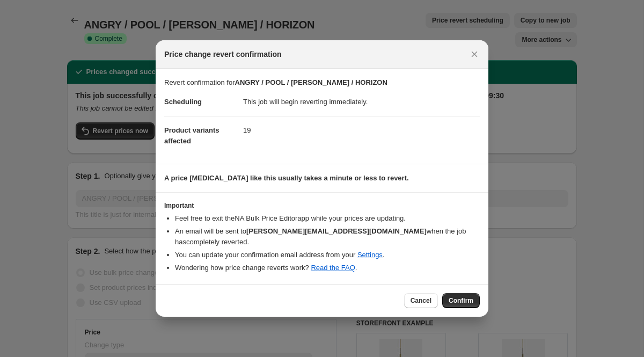 Image resolution: width=644 pixels, height=357 pixels. I want to click on a: Read the FAQ, so click(333, 267).